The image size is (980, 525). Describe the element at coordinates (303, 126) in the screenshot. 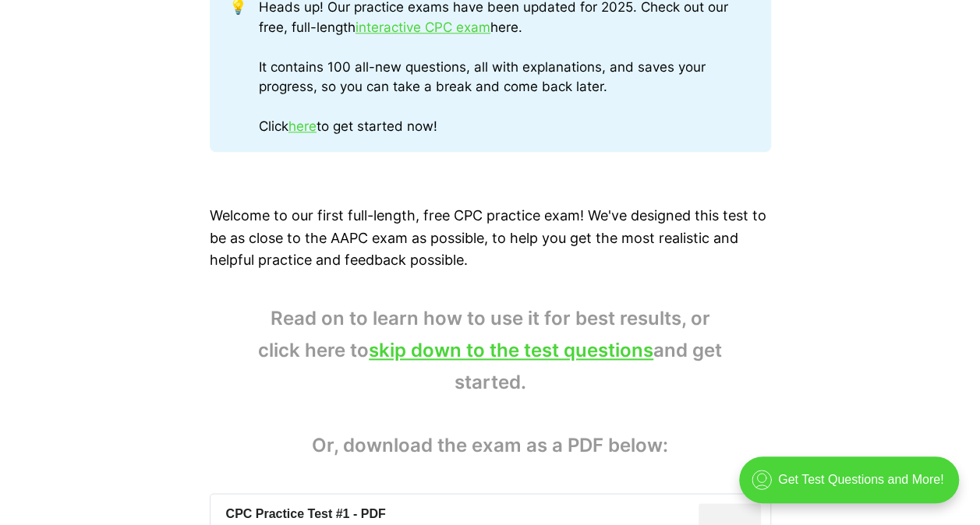

I see `a: here` at that location.